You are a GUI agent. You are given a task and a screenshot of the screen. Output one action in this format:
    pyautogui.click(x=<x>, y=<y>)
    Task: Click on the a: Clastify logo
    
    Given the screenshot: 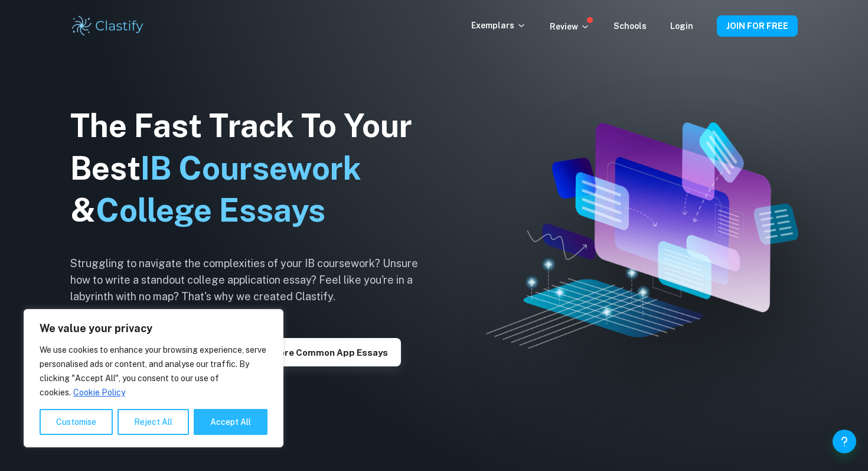 What is the action you would take?
    pyautogui.click(x=107, y=26)
    